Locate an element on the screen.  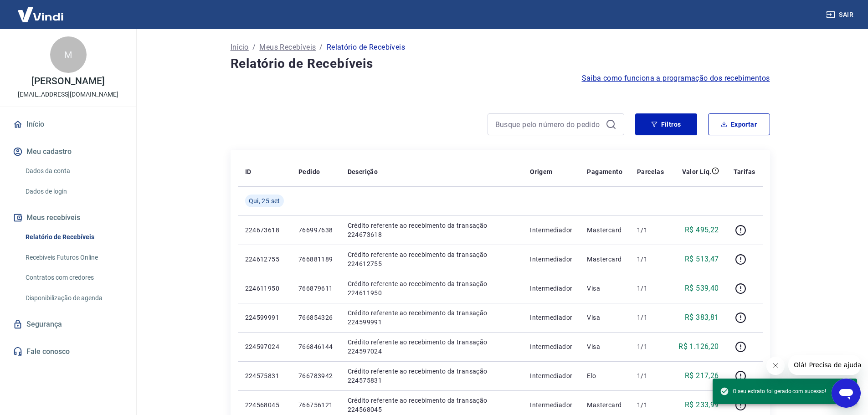
h4: Relatório de Recebíveis is located at coordinates (500, 64).